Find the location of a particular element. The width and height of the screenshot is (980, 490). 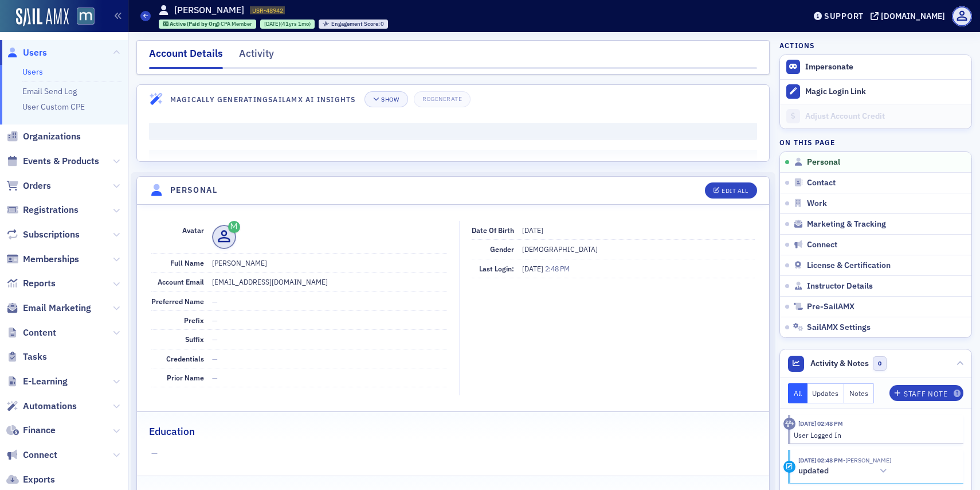

div: Update is located at coordinates (789, 466).